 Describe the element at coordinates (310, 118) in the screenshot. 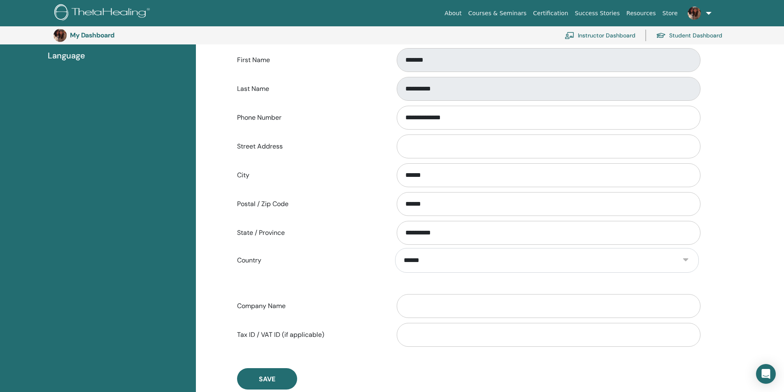

I see `label: Phone Number` at that location.